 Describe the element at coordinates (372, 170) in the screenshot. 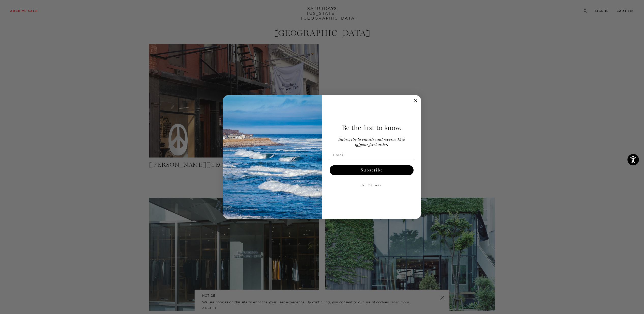

I see `button: Subscribe` at that location.